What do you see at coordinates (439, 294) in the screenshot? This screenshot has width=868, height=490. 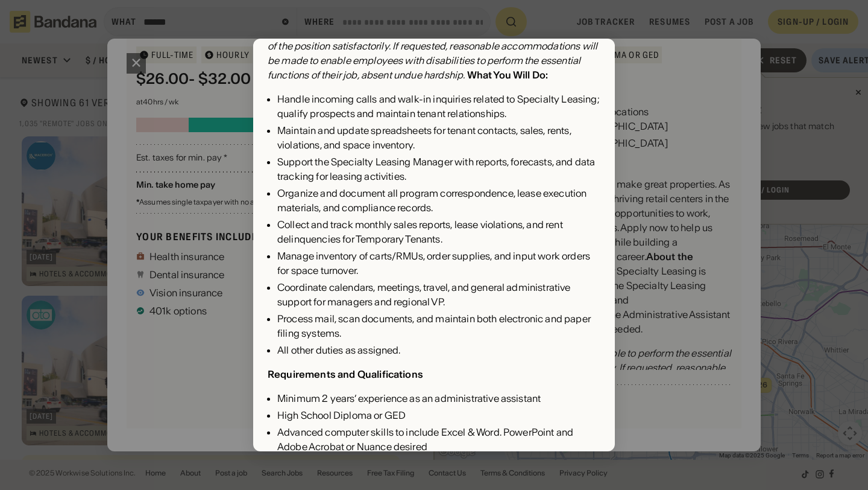 I see `div: Coordinate calendars, meetings, travel, and general administrative support for managers and regio...` at bounding box center [439, 294].